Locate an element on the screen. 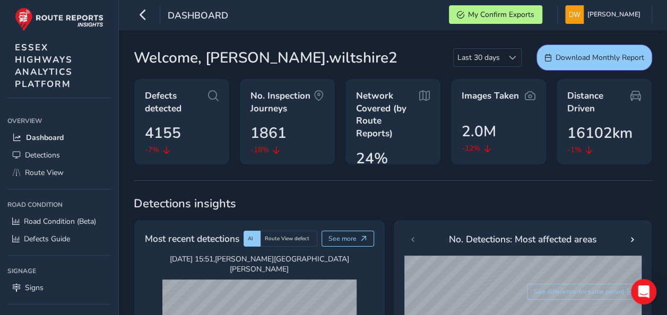 This screenshot has height=315, width=667. button: Download Monthly Report is located at coordinates (594, 57).